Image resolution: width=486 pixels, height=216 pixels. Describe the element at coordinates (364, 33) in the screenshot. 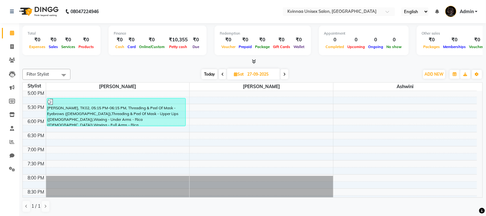

I see `div: Appointment` at that location.